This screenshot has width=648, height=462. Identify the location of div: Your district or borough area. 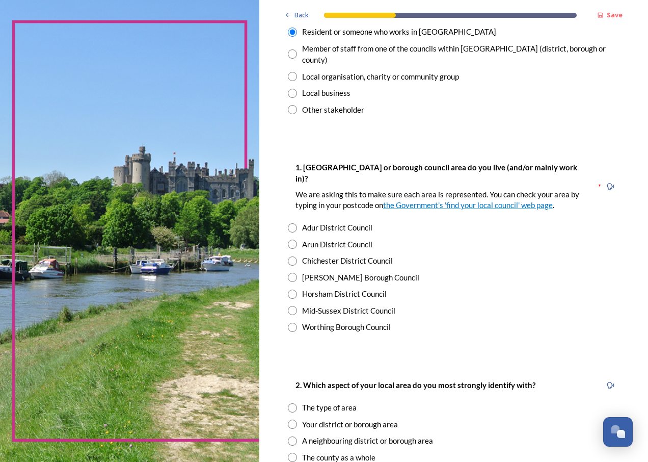
(350, 424).